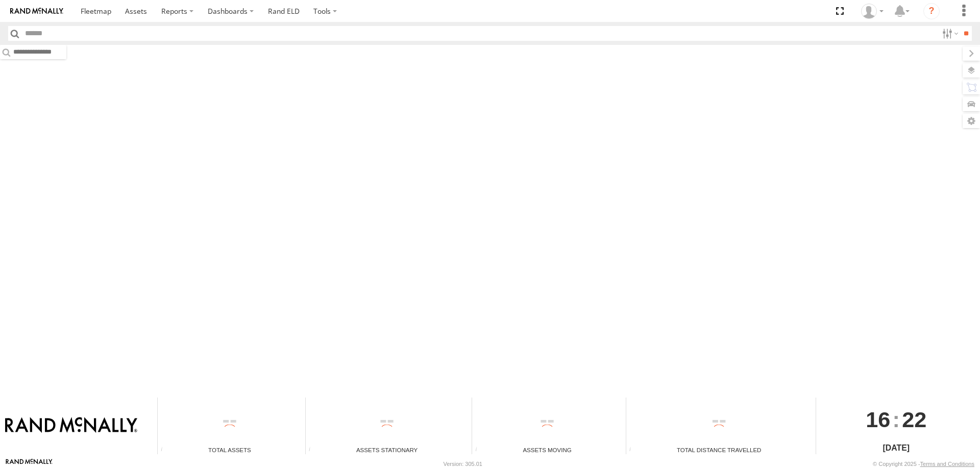 Image resolution: width=980 pixels, height=469 pixels. Describe the element at coordinates (166, 450) in the screenshot. I see `div: Total number of Enabled Assets` at that location.